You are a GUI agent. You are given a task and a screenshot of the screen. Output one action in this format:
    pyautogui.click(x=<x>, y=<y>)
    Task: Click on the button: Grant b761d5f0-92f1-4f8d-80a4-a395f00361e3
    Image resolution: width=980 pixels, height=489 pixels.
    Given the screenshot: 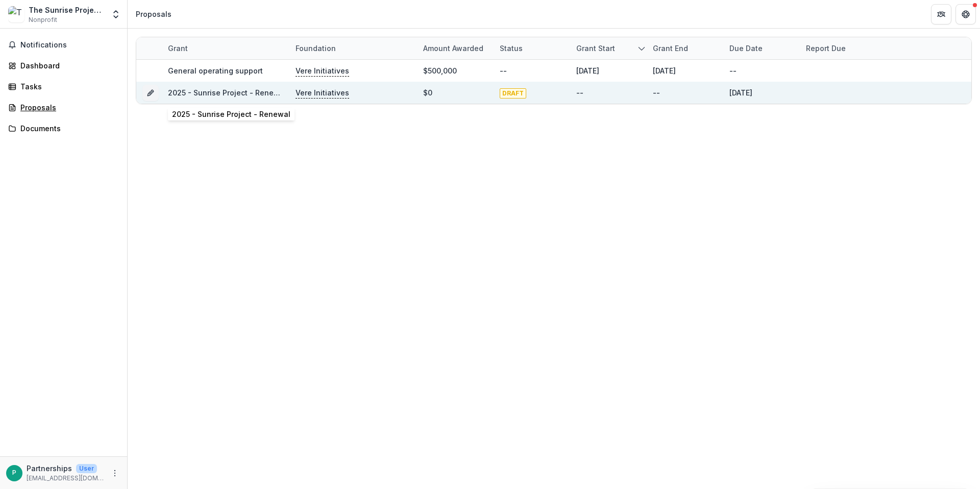 What is the action you would take?
    pyautogui.click(x=150, y=93)
    